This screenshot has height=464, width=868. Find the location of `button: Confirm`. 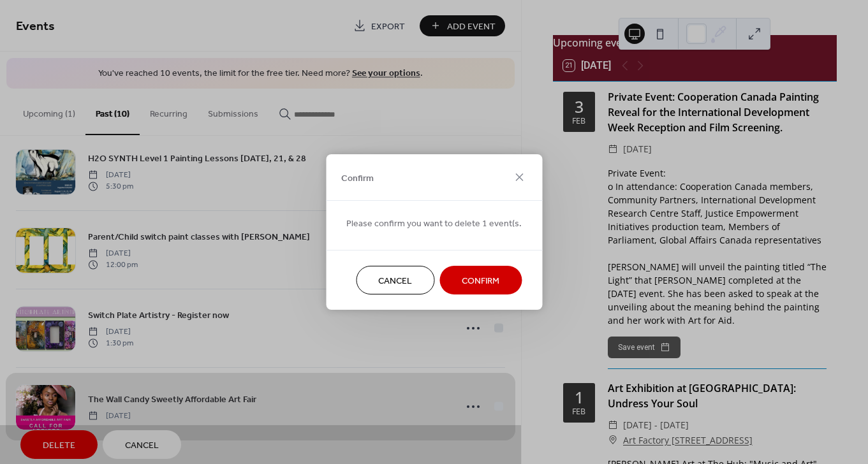

button: Confirm is located at coordinates (480, 280).